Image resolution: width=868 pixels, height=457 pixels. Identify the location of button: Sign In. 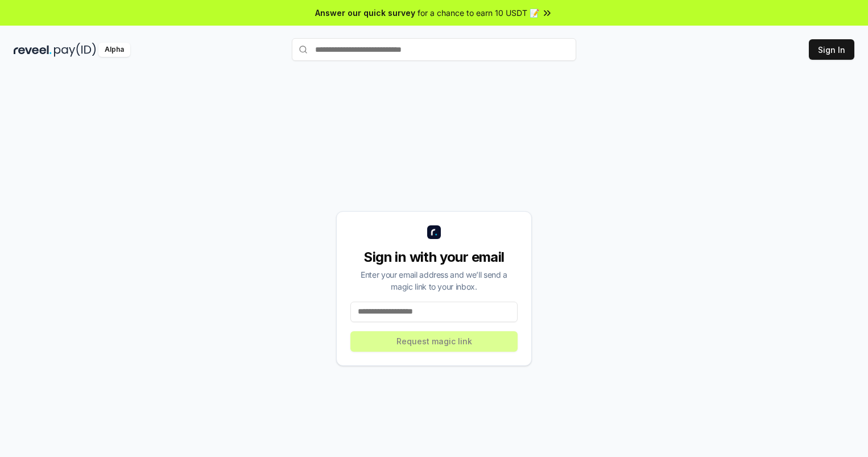
(831, 49).